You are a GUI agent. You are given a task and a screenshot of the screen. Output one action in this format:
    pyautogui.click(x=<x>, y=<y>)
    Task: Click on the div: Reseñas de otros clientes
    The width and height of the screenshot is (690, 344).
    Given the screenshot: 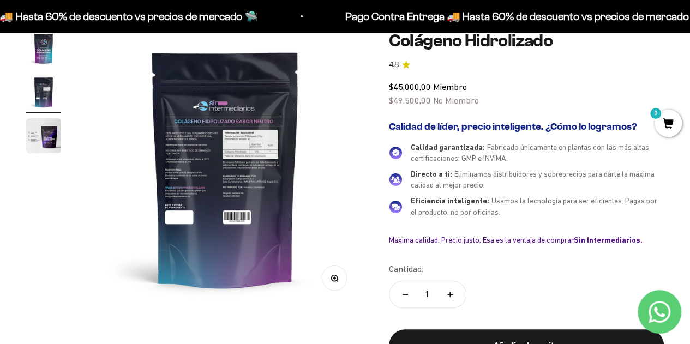 What is the action you would take?
    pyautogui.click(x=119, y=83)
    